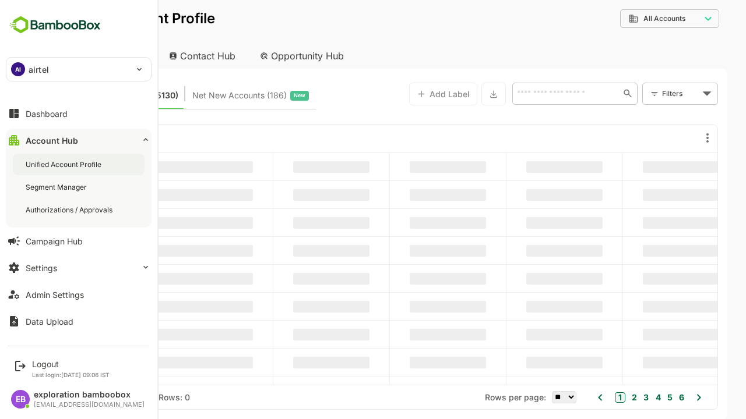 The image size is (746, 419). I want to click on p: Unified Account Profile, so click(96, 19).